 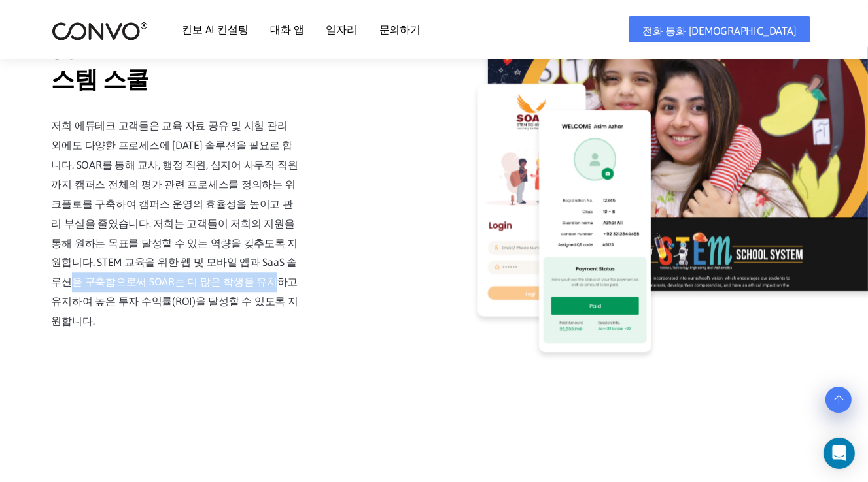 What do you see at coordinates (100, 79) in the screenshot?
I see `font: 스템 스쿨` at bounding box center [100, 79].